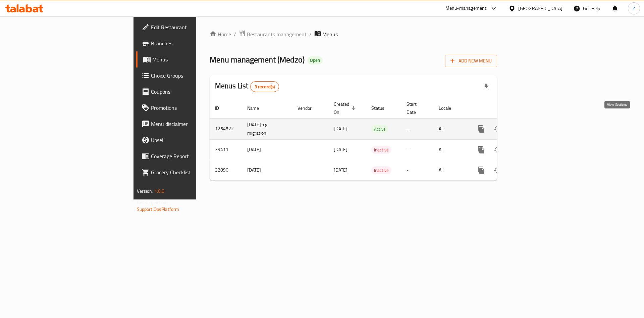 This screenshot has width=644, height=318. Describe the element at coordinates (471, 61) in the screenshot. I see `button: Add New Menu` at that location.